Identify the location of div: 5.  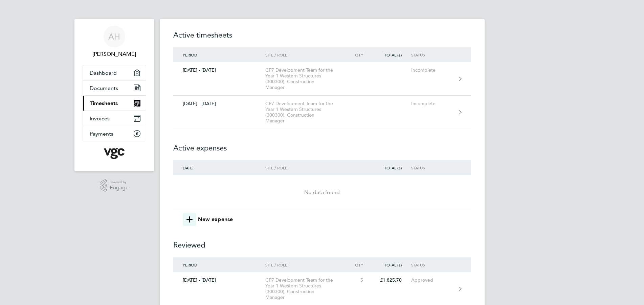
(358, 280).